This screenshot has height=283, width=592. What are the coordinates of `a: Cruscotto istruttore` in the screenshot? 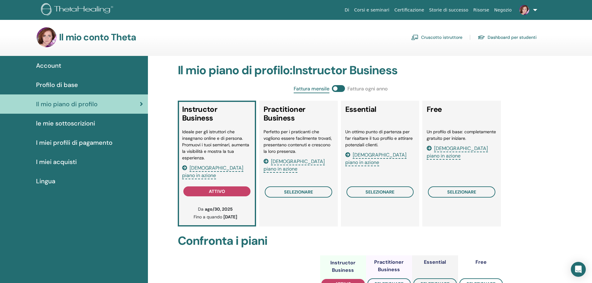 It's located at (437, 37).